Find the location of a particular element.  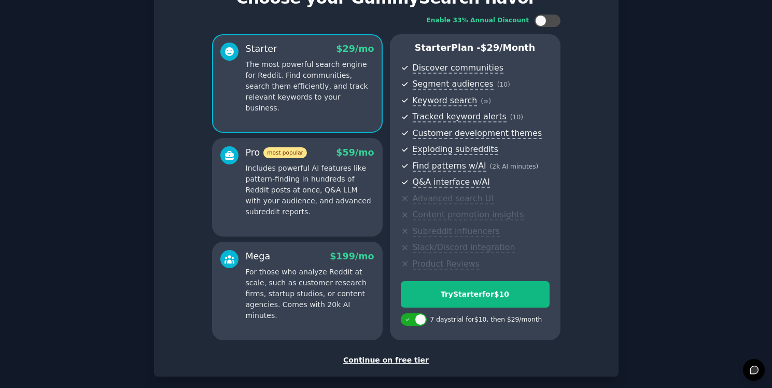

span: Find patterns w/AI is located at coordinates (450, 166).